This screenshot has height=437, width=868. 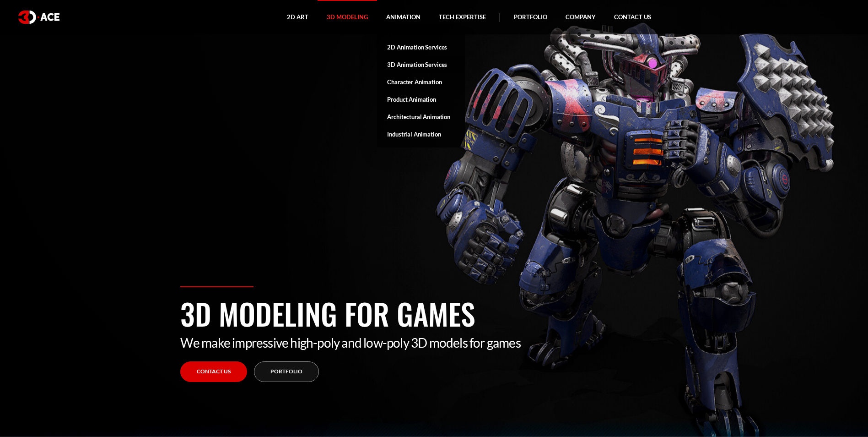 I want to click on a: Architectural Animation, so click(x=421, y=117).